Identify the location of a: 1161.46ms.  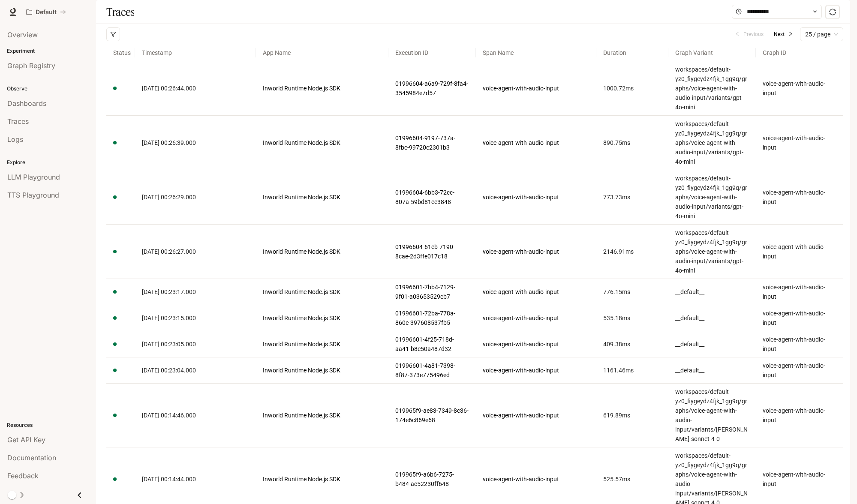
(632, 370).